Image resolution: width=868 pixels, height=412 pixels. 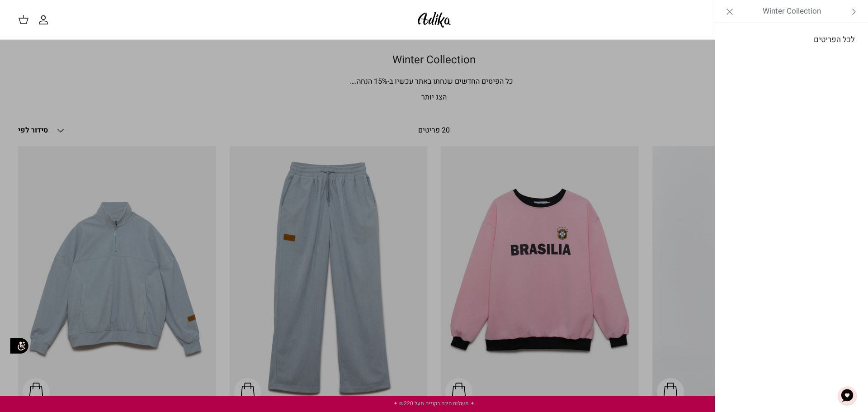 I want to click on a: לכל הפריטים, so click(x=792, y=40).